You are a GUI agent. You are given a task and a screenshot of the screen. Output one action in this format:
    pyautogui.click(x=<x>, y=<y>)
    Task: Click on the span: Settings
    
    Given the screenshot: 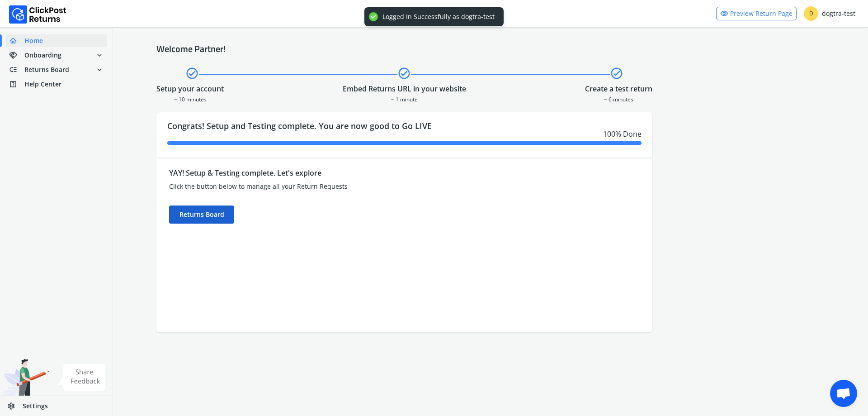 What is the action you would take?
    pyautogui.click(x=35, y=406)
    